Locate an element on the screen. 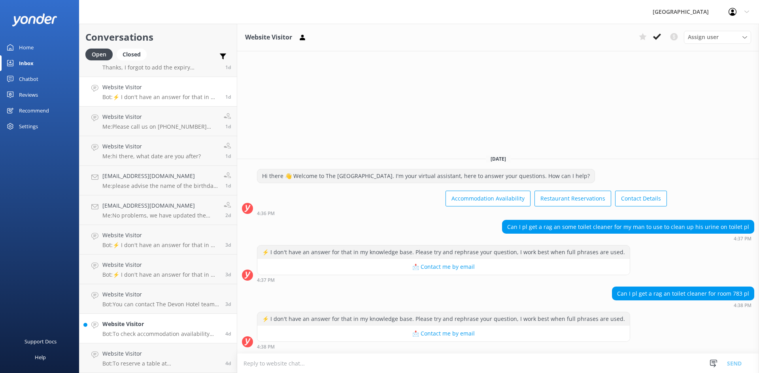 The image size is (759, 373). div: Home is located at coordinates (26, 47).